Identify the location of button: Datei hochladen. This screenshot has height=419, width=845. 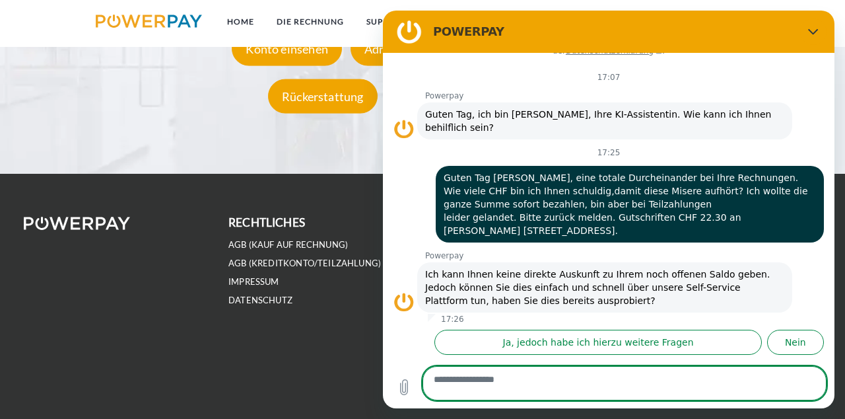
(21, 376).